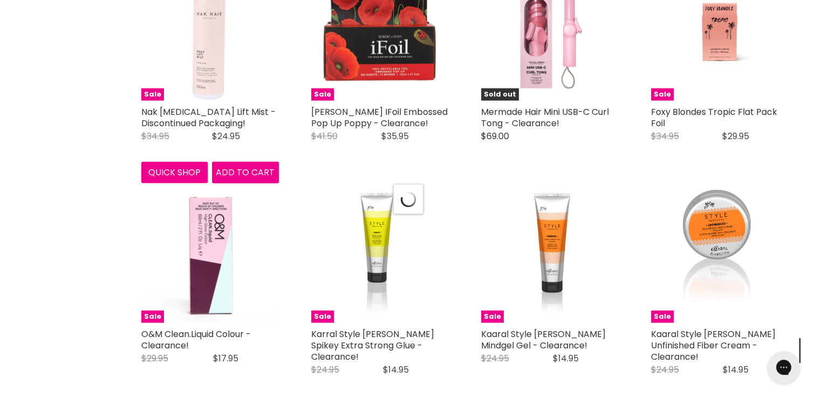 The image size is (816, 398). What do you see at coordinates (550, 254) in the screenshot?
I see `a: Kaaral Style Perfetto Mindgel Gel - Clearance! Sale` at bounding box center [550, 254].